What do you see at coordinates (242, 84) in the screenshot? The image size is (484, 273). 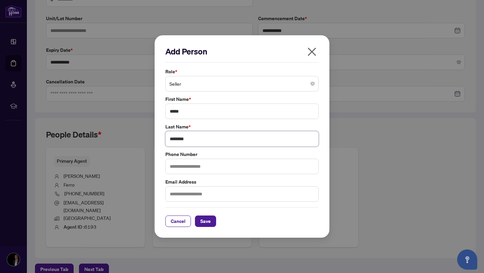 I see `span: Seller` at bounding box center [242, 84].